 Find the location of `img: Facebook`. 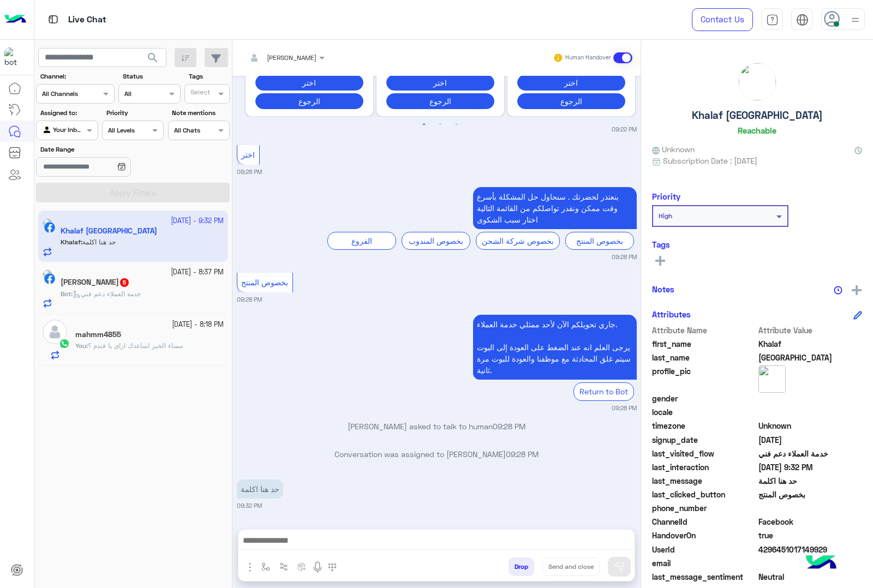

img: Facebook is located at coordinates (50, 279).